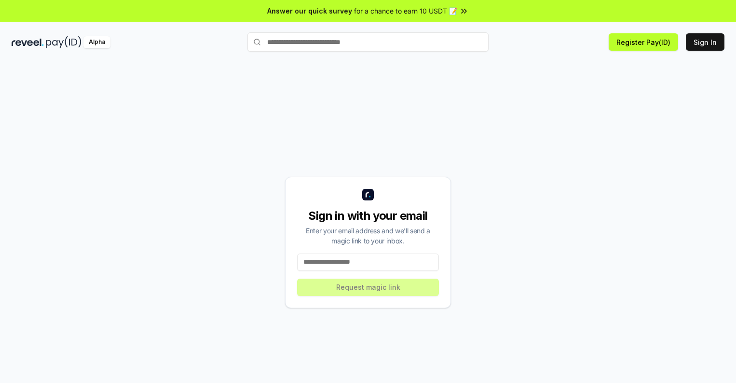 This screenshot has width=736, height=383. What do you see at coordinates (368, 194) in the screenshot?
I see `img: logo_small` at bounding box center [368, 194].